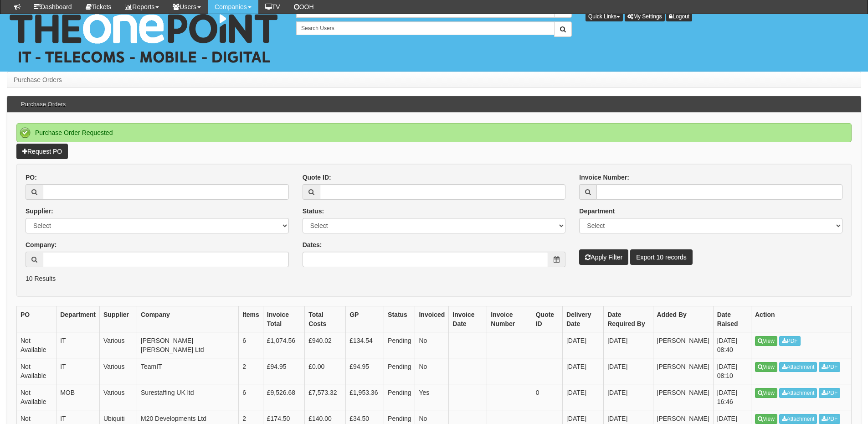 Image resolution: width=868 pixels, height=424 pixels. Describe the element at coordinates (251, 319) in the screenshot. I see `th: Items` at that location.